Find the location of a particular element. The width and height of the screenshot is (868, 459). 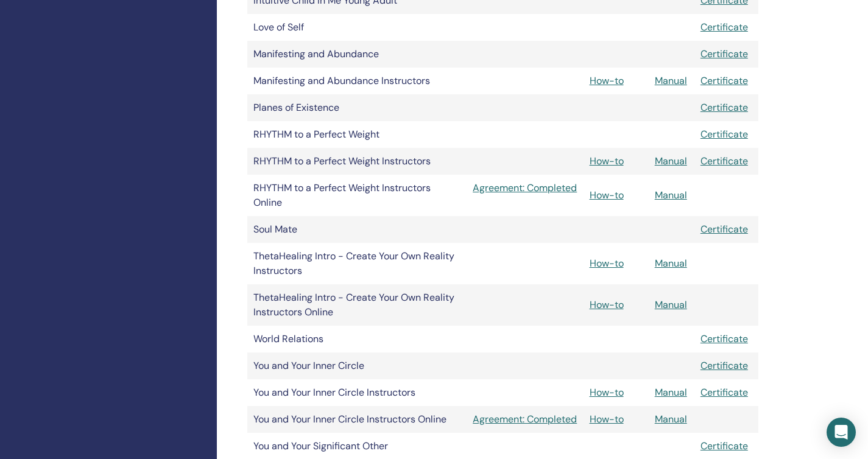

td: World Relations is located at coordinates (357, 339).